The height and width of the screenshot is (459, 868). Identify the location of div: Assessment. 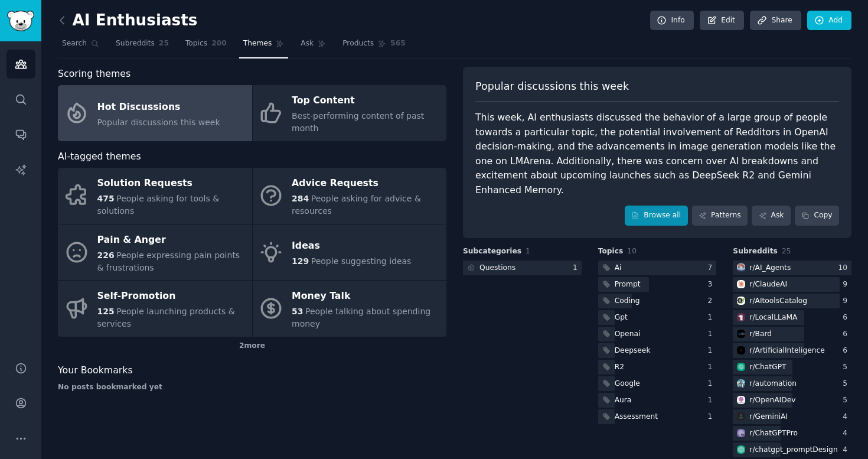
(636, 417).